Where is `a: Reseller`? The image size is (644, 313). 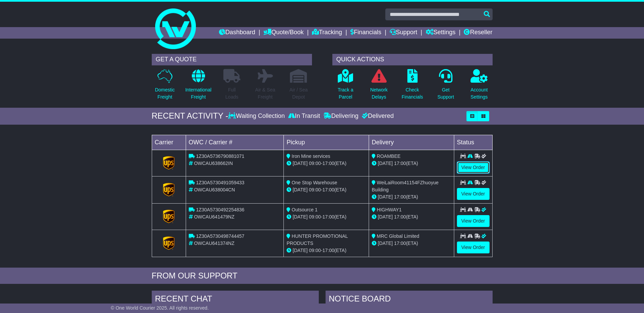 a: Reseller is located at coordinates (478, 33).